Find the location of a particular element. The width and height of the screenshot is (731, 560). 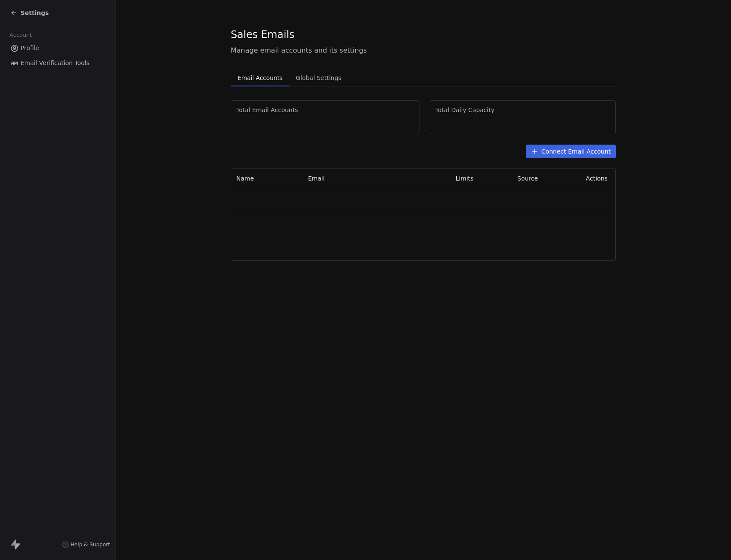

span: Profile is located at coordinates (30, 48).